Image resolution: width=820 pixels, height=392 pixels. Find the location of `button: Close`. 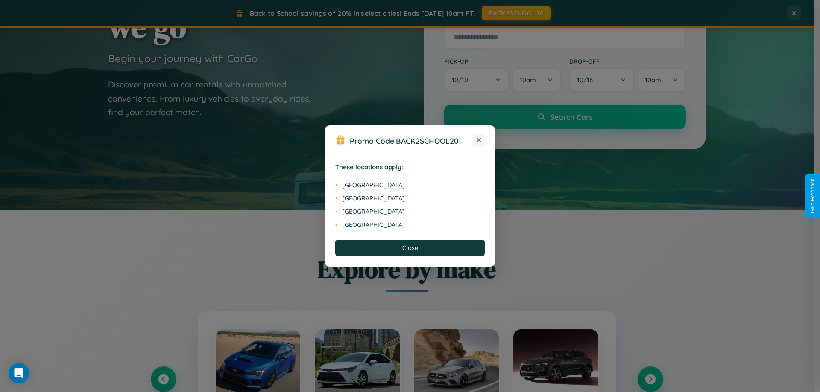

button: Close is located at coordinates (410, 248).